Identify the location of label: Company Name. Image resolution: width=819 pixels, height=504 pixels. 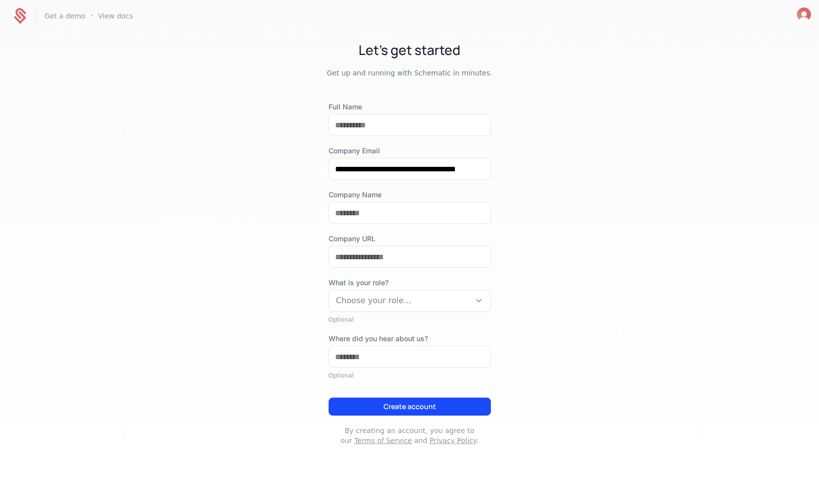
(410, 195).